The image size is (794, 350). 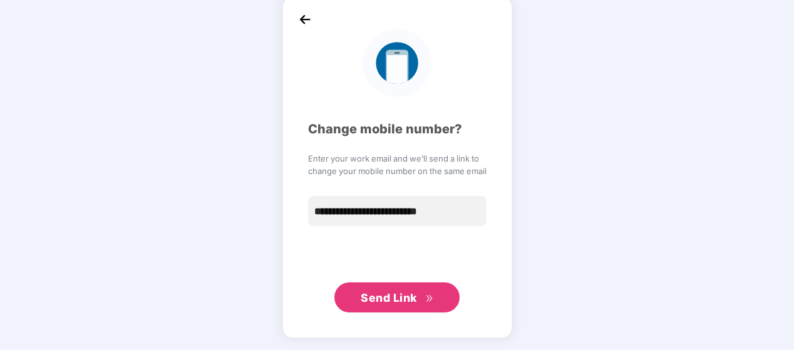 I want to click on span: Send Link, so click(x=389, y=298).